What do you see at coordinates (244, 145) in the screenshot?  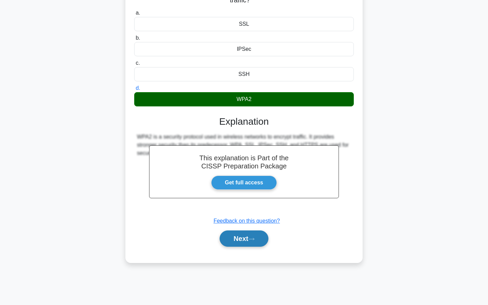 I see `div: WPA2 is a security protocol used in wireless networks to encrypt traffic. It provides stronger se...` at bounding box center [244, 145].